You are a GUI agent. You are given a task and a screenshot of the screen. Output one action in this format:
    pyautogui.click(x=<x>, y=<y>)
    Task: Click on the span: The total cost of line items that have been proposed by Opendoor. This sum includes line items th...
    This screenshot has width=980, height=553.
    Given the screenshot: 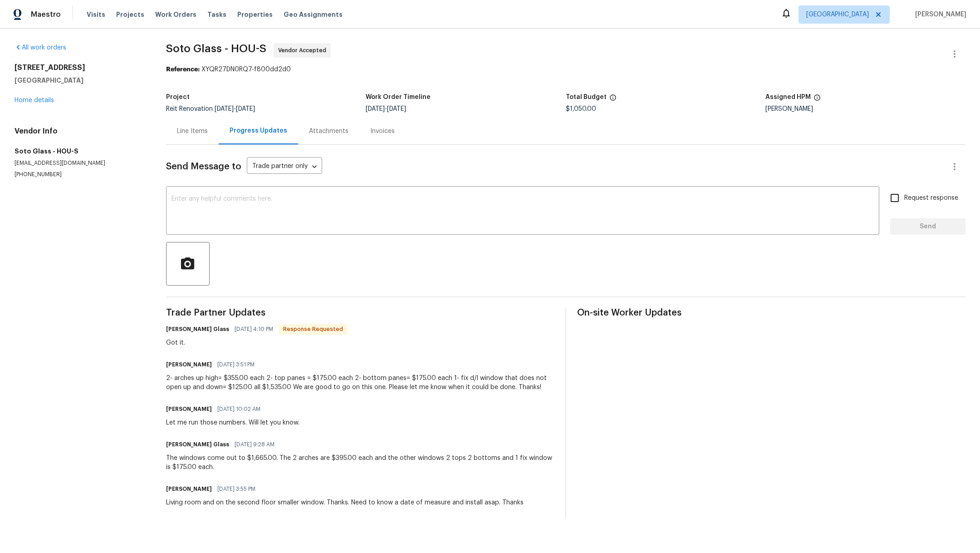 What is the action you would take?
    pyautogui.click(x=613, y=100)
    